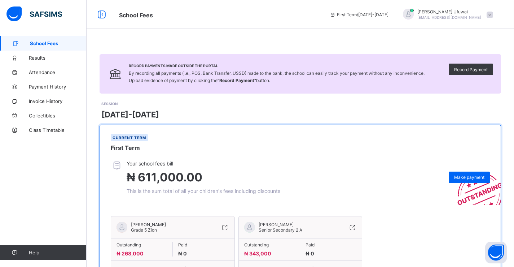  What do you see at coordinates (237, 80) in the screenshot?
I see `b: “Record Payment”` at bounding box center [237, 80].